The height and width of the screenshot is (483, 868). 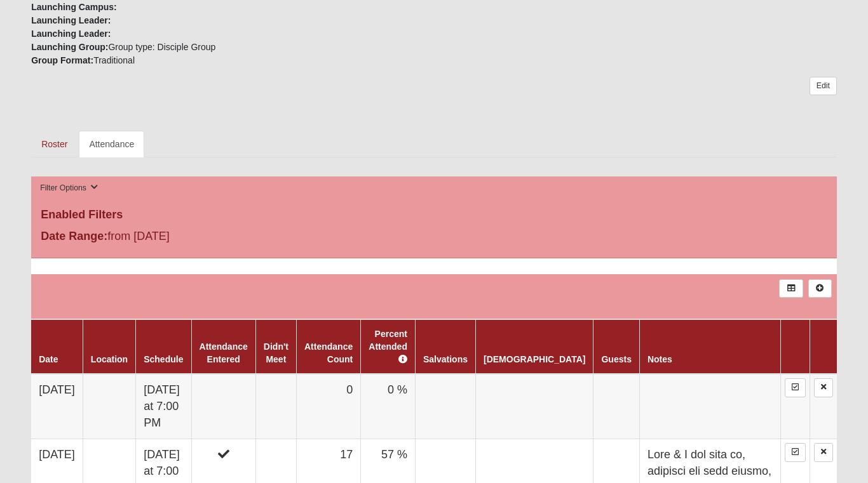 I want to click on button: Filter Options, so click(x=69, y=188).